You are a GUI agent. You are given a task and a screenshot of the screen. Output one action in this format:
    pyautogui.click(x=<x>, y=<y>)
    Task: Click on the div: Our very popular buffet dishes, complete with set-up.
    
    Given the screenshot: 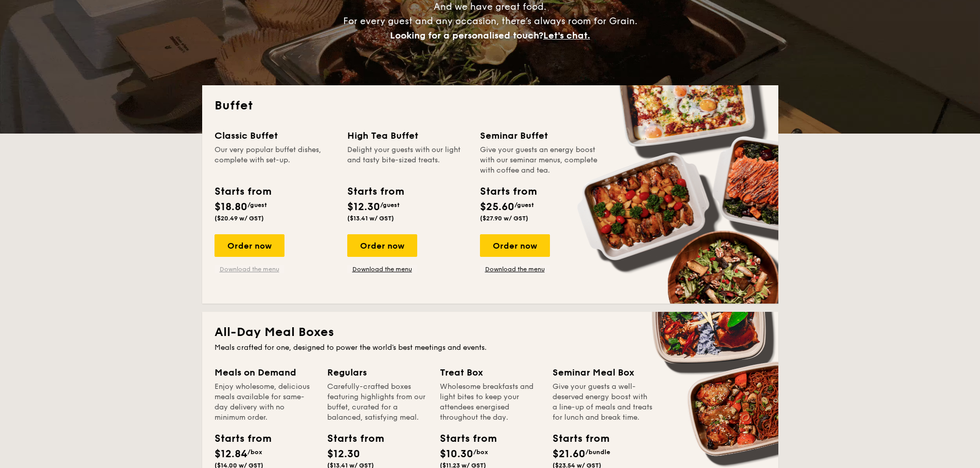 What is the action you would take?
    pyautogui.click(x=275, y=161)
    